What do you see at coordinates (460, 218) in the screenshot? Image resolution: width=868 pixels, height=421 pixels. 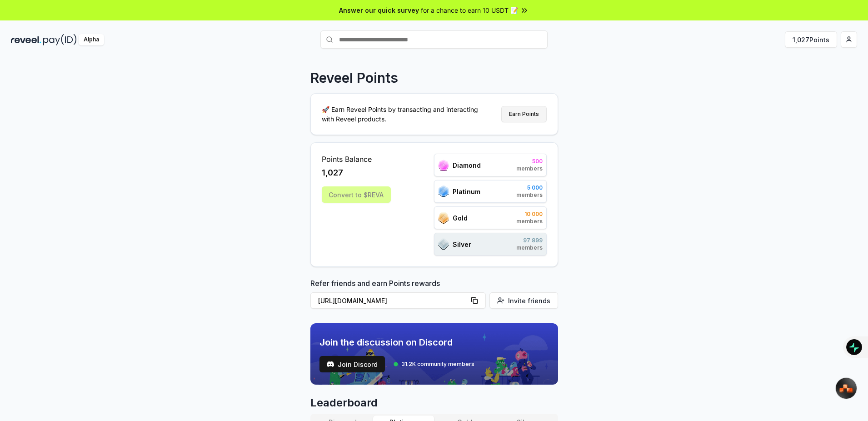 I see `span: Gold` at bounding box center [460, 218].